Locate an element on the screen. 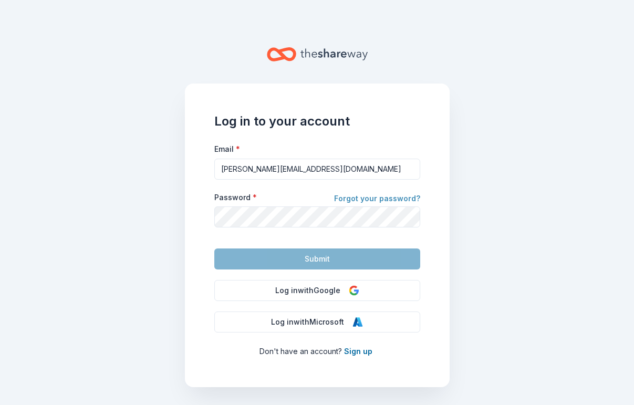  a: Home is located at coordinates (317, 54).